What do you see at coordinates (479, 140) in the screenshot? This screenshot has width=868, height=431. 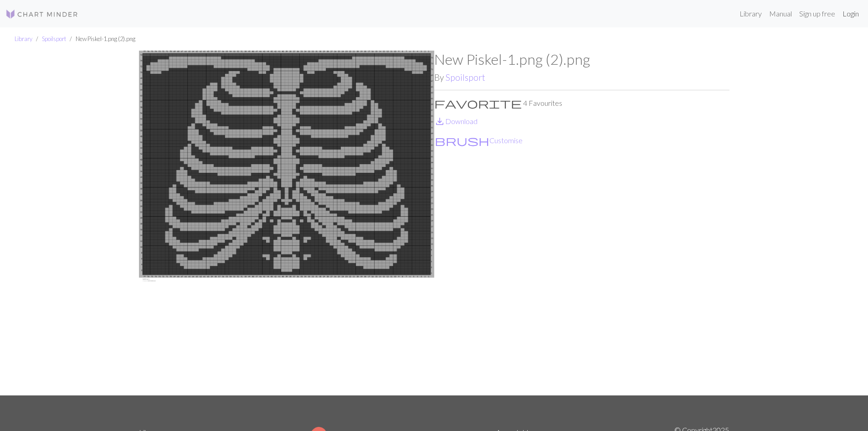 I see `button: CustomiseCustomise` at bounding box center [479, 140].